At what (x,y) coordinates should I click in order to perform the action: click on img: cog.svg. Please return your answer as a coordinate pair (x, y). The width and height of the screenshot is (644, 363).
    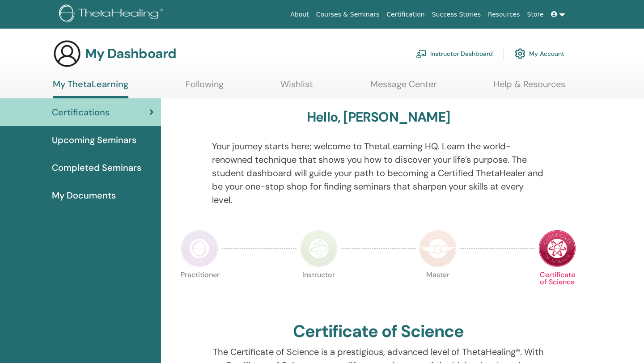
    Looking at the image, I should click on (520, 54).